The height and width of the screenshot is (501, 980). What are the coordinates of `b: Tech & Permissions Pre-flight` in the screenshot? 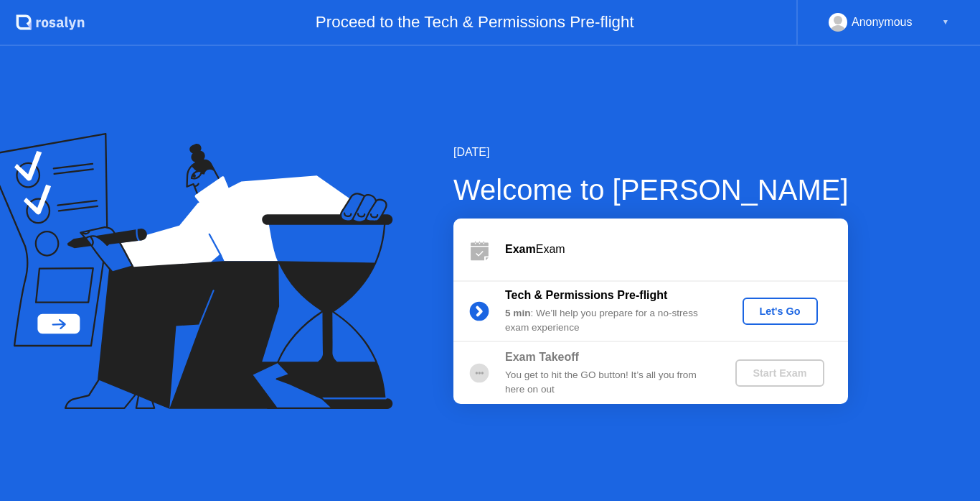 It's located at (586, 295).